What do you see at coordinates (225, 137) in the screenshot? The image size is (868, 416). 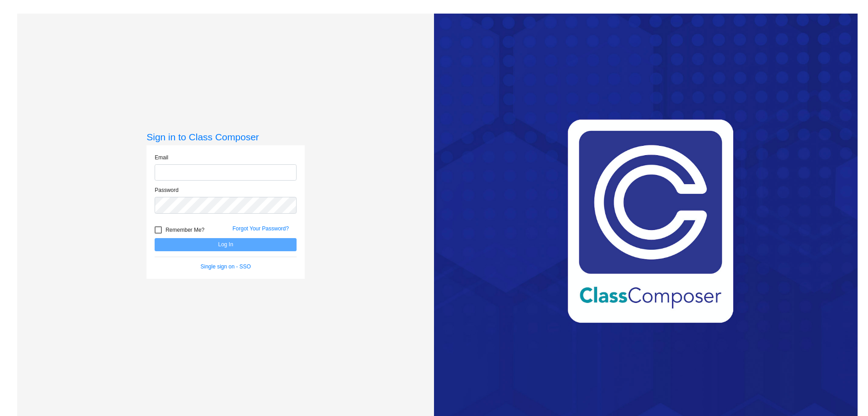 I see `h3: Sign in to Class Composer` at bounding box center [225, 137].